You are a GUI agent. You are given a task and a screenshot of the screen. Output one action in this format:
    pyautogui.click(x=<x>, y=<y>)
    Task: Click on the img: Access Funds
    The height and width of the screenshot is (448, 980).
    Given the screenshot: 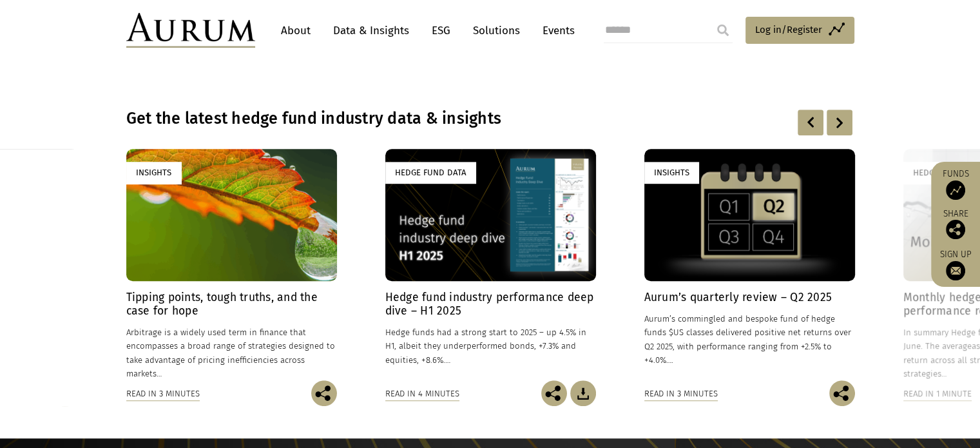 What is the action you would take?
    pyautogui.click(x=955, y=190)
    